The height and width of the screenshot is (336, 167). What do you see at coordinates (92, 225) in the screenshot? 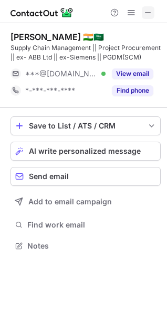
I see `span: Find work email` at bounding box center [92, 225].